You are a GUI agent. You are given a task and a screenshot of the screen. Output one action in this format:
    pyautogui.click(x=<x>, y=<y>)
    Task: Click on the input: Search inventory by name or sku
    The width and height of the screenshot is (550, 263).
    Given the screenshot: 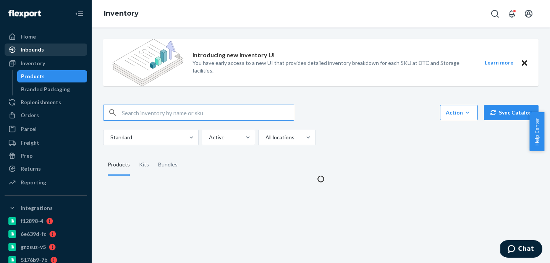 What is the action you would take?
    pyautogui.click(x=208, y=113)
    